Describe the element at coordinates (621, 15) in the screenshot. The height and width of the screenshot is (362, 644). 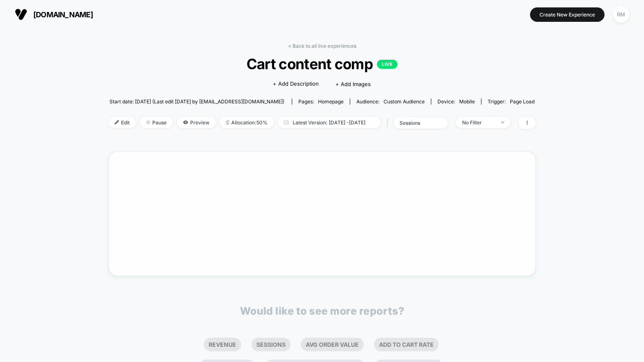
I see `div: RM` at that location.